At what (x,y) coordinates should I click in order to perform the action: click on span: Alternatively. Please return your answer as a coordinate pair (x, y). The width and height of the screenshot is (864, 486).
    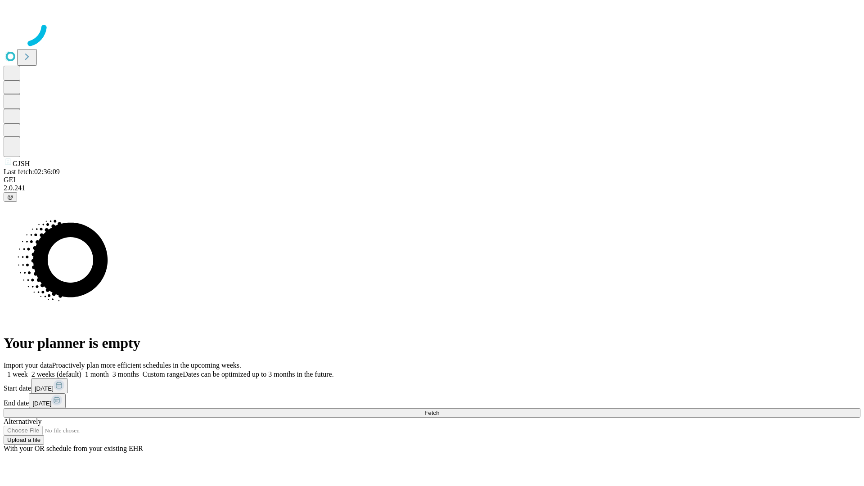
    Looking at the image, I should click on (22, 421).